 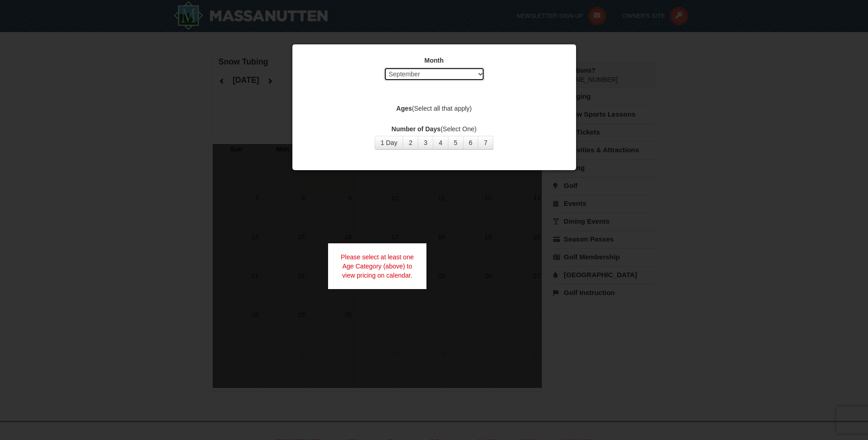 I want to click on div: Please select at least one Age Category (above) to view pricing on calendar., so click(x=378, y=266).